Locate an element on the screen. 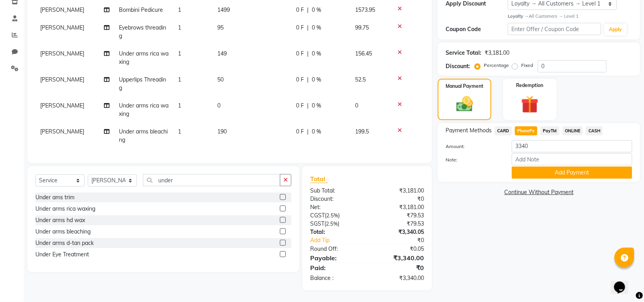 Image resolution: width=644 pixels, height=302 pixels. label: Redemption is located at coordinates (530, 86).